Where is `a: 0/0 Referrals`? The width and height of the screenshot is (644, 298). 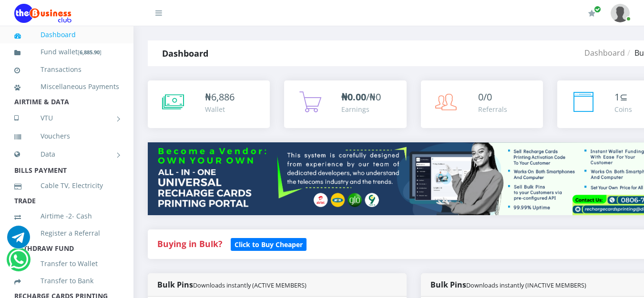 a: 0/0 Referrals is located at coordinates (482, 104).